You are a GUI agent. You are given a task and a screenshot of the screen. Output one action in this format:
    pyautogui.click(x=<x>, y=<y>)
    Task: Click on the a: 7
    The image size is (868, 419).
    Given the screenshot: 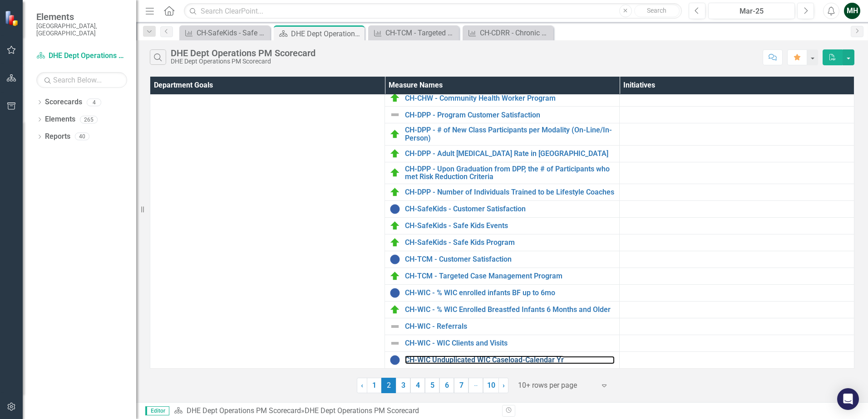 What is the action you would take?
    pyautogui.click(x=461, y=385)
    